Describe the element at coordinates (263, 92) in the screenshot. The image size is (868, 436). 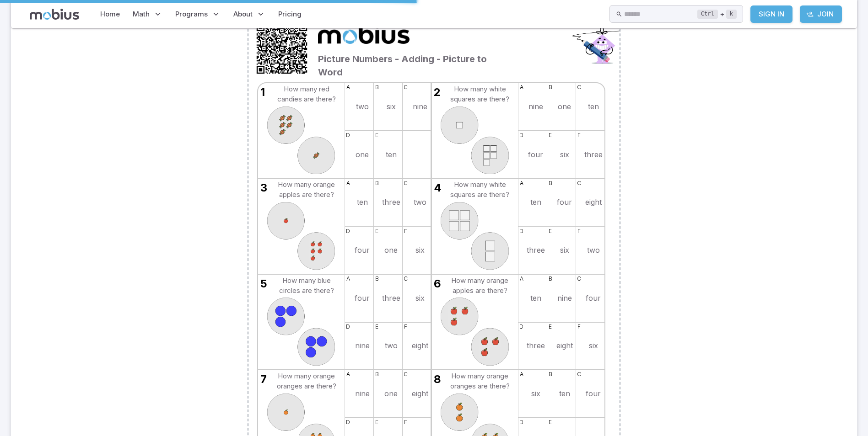
I see `span: 1` at that location.